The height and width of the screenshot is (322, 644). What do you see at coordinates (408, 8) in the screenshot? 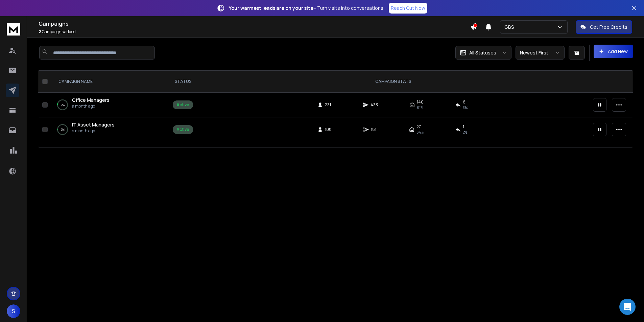
I see `p: Reach Out Now` at bounding box center [408, 8].